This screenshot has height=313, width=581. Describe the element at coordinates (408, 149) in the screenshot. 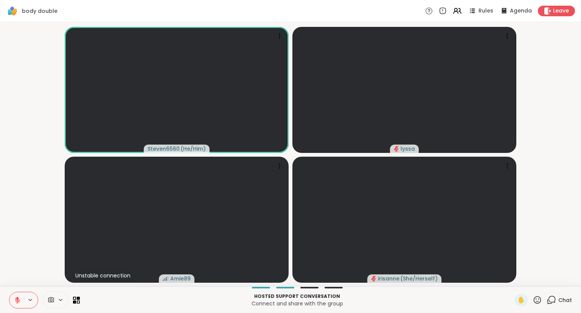

I see `span: lyssa` at that location.